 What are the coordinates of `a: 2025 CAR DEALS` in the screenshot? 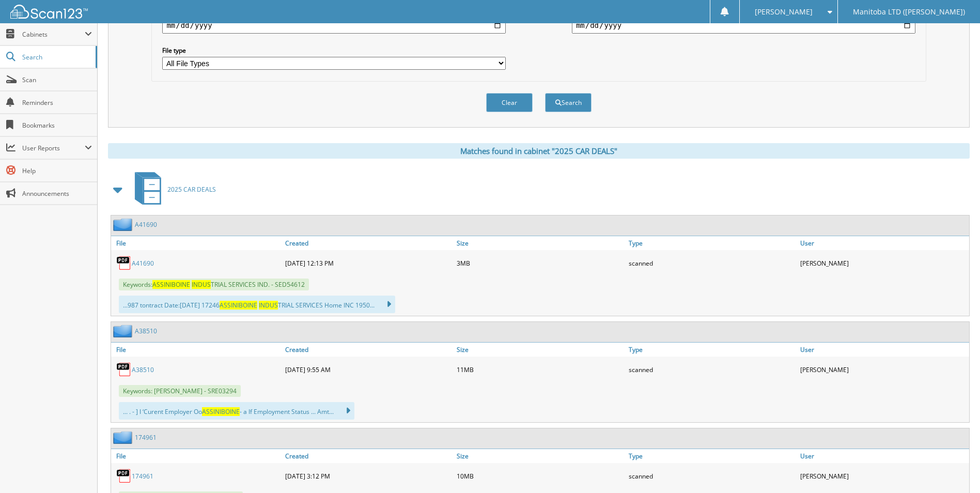 It's located at (172, 189).